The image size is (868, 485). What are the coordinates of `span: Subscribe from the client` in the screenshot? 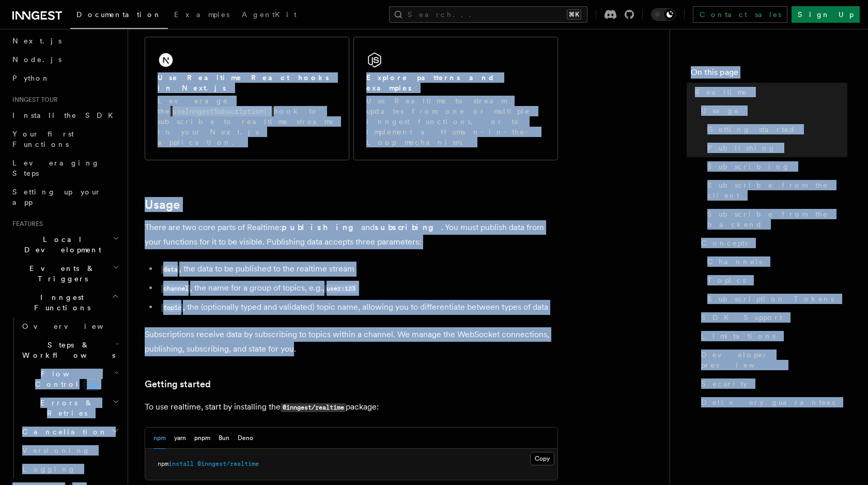 It's located at (777, 190).